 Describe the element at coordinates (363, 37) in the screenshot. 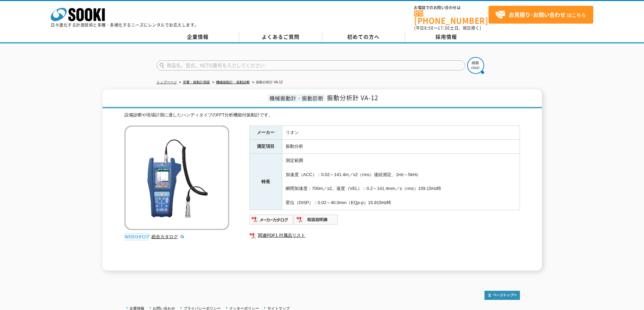

I see `a: 初めての方へ` at that location.